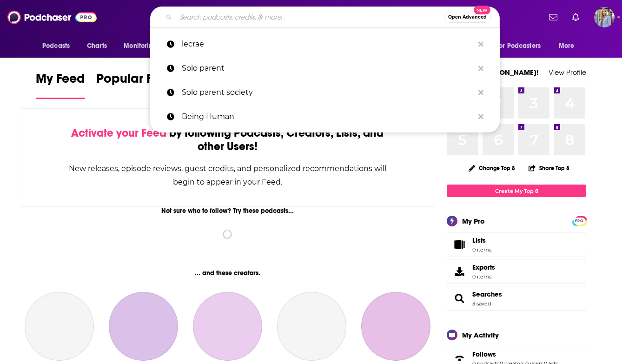  I want to click on p: Being Human, so click(328, 117).